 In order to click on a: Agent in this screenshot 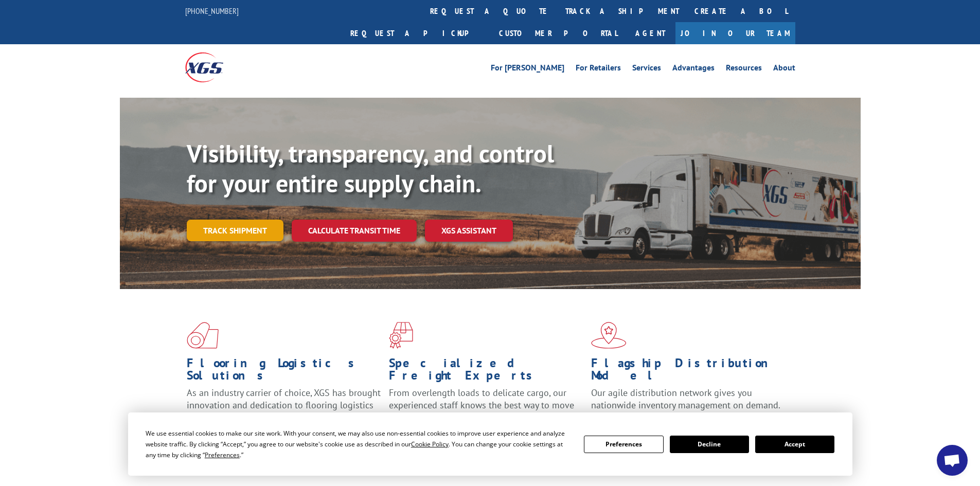, I will do `click(650, 33)`.